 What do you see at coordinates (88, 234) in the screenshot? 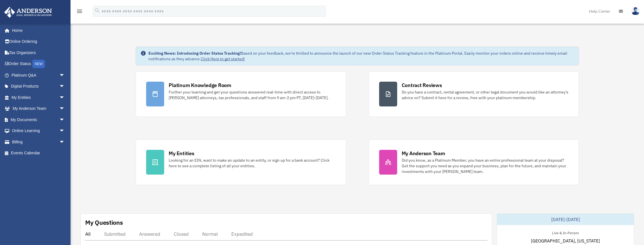
I see `div: All` at bounding box center [88, 234].